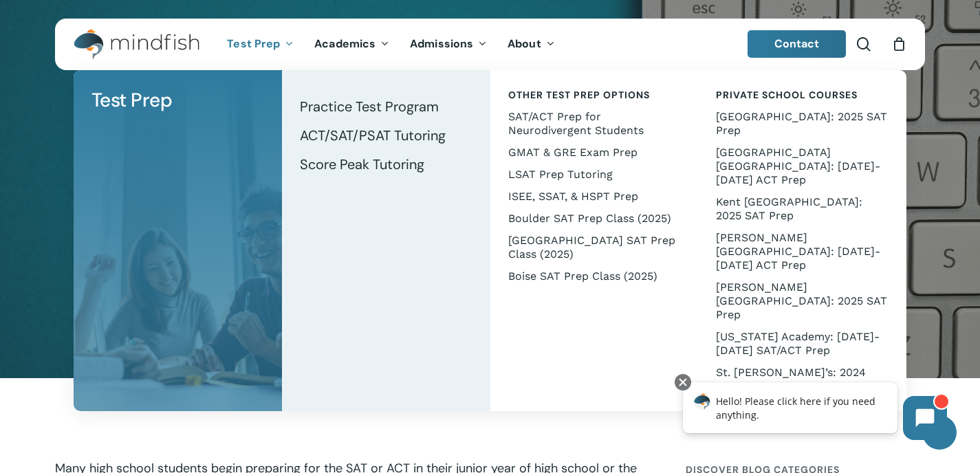 The width and height of the screenshot is (980, 473). I want to click on span: Contact, so click(797, 43).